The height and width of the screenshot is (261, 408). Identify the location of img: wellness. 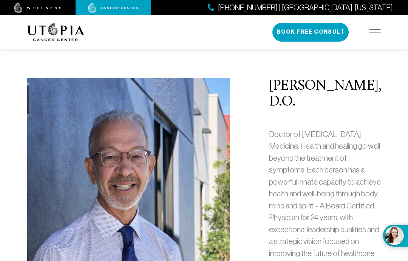
(38, 8).